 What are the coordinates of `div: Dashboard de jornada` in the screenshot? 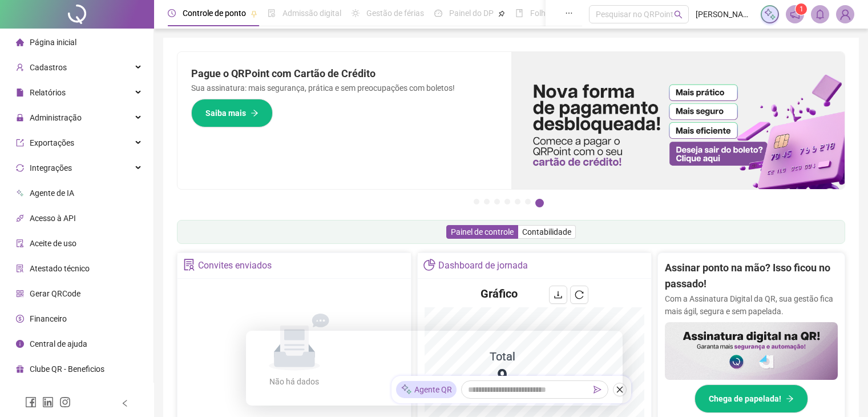 It's located at (483, 266).